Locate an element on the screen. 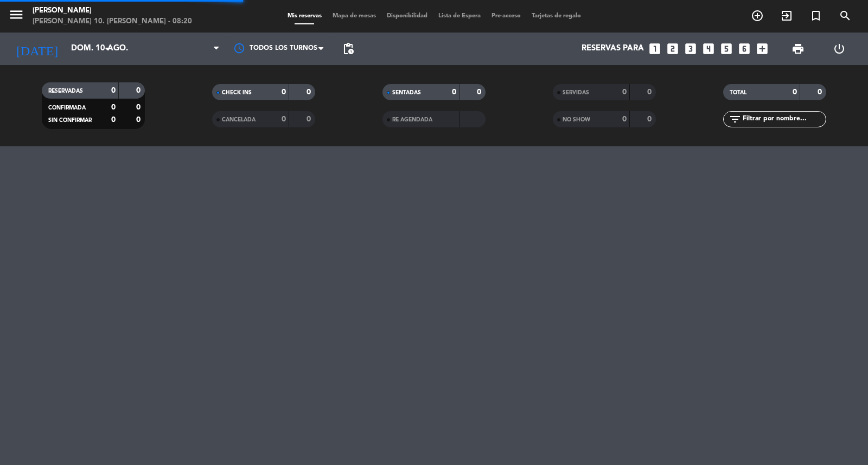  span: SENTADAS is located at coordinates (406, 93).